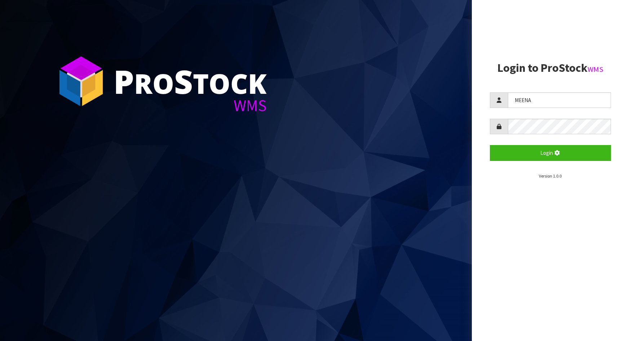  Describe the element at coordinates (190, 81) in the screenshot. I see `div: ro tock` at that location.